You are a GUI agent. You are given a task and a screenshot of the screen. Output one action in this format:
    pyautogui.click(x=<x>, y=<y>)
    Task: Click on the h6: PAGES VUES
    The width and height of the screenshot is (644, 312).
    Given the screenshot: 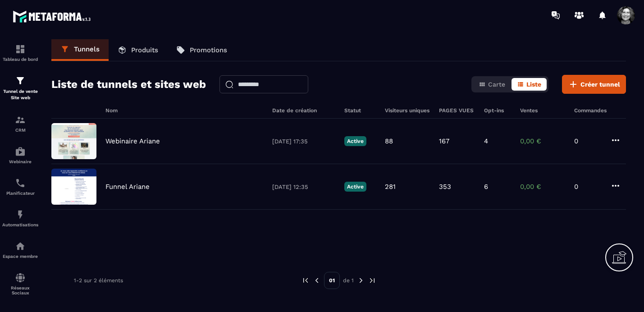 What is the action you would take?
    pyautogui.click(x=457, y=110)
    